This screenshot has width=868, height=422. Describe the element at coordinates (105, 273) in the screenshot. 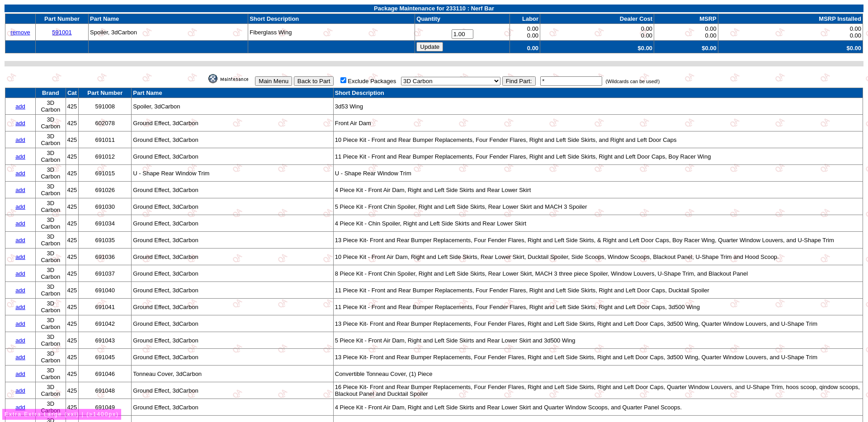

I see `td: 691037` at that location.